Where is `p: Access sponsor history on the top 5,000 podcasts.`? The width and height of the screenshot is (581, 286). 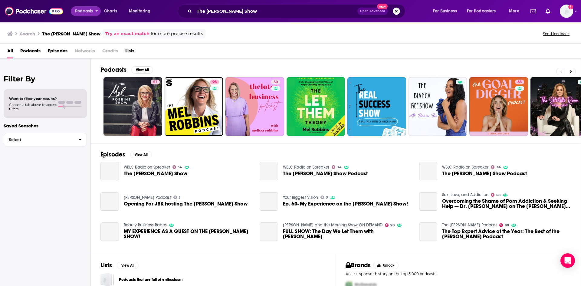 p: Access sponsor history on the top 5,000 podcasts. is located at coordinates (458, 273).